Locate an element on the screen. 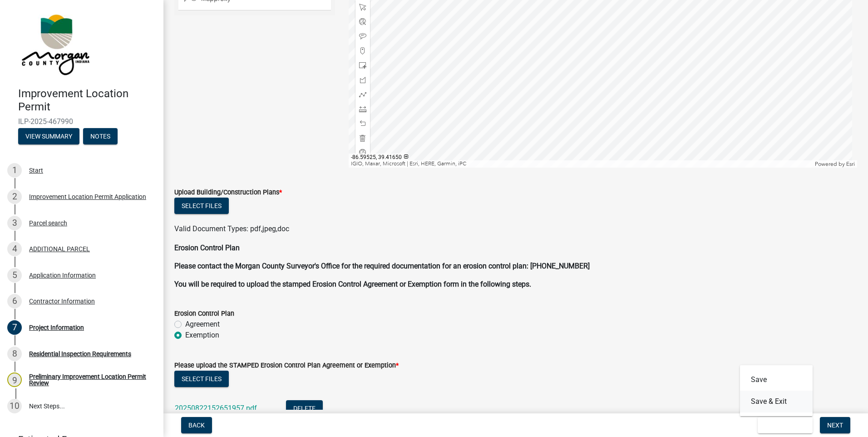 Image resolution: width=868 pixels, height=437 pixels. span: Valid Document Types: pdf,jpeg,doc is located at coordinates (232, 229).